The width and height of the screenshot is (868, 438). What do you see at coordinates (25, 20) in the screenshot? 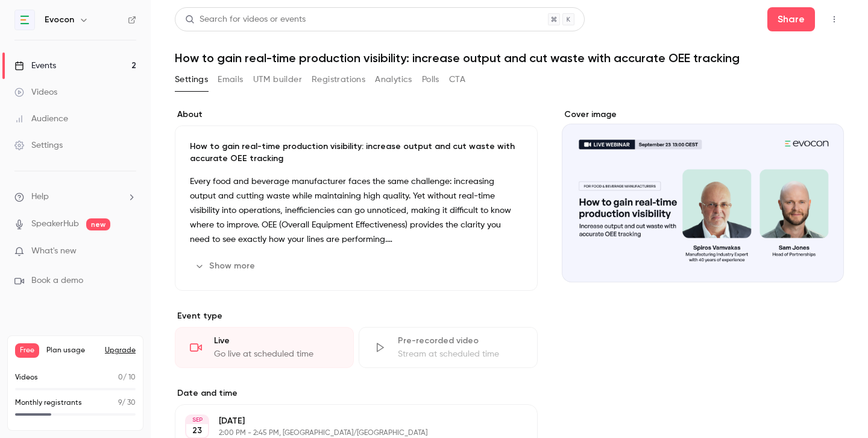
I see `img: Evocon` at bounding box center [25, 20].